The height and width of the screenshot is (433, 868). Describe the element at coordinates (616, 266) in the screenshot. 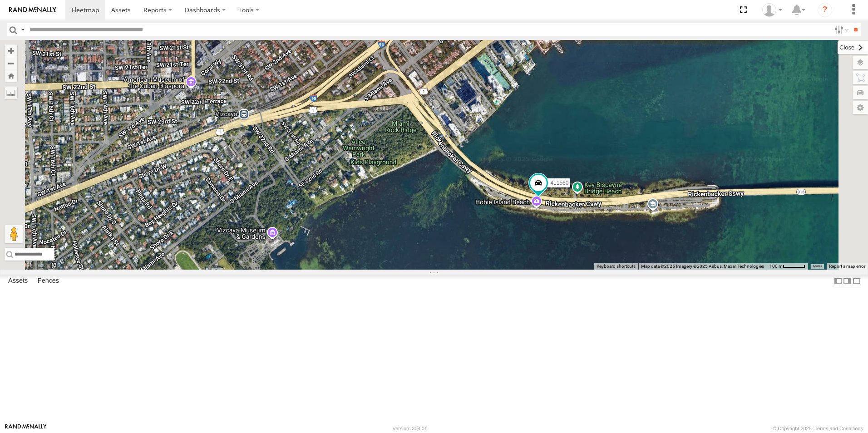

I see `button: Keyboard shortcuts` at that location.